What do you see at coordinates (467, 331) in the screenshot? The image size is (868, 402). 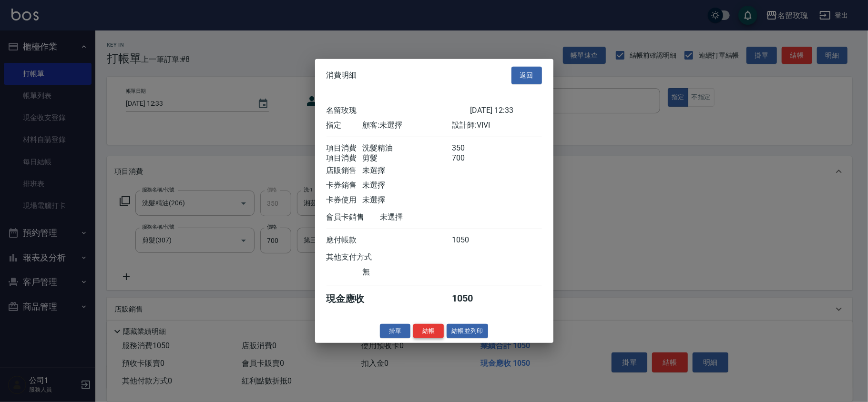 I see `button: 結帳並列印` at bounding box center [467, 331].